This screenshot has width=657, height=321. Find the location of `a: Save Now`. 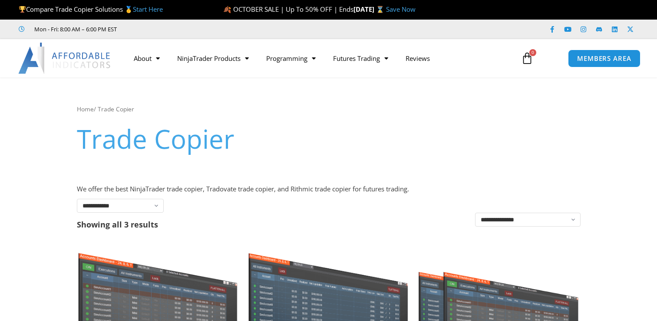

a: Save Now is located at coordinates (401, 9).